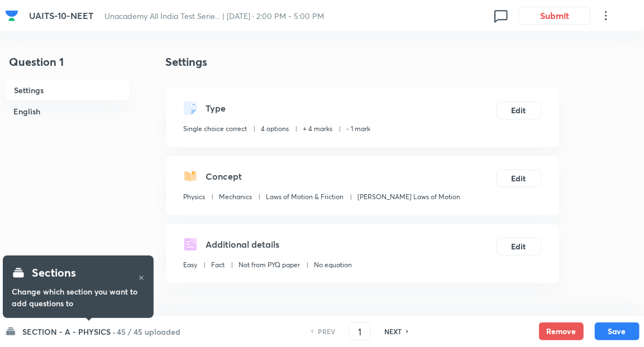 This screenshot has width=644, height=347. I want to click on p: Single choice correct, so click(215, 129).